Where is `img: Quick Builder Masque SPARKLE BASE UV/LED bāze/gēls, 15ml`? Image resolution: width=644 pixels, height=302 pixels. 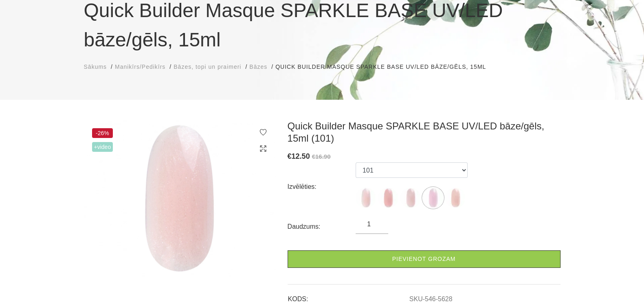
img: Quick Builder Masque SPARKLE BASE UV/LED bāze/gēls, 15ml is located at coordinates (179, 198).